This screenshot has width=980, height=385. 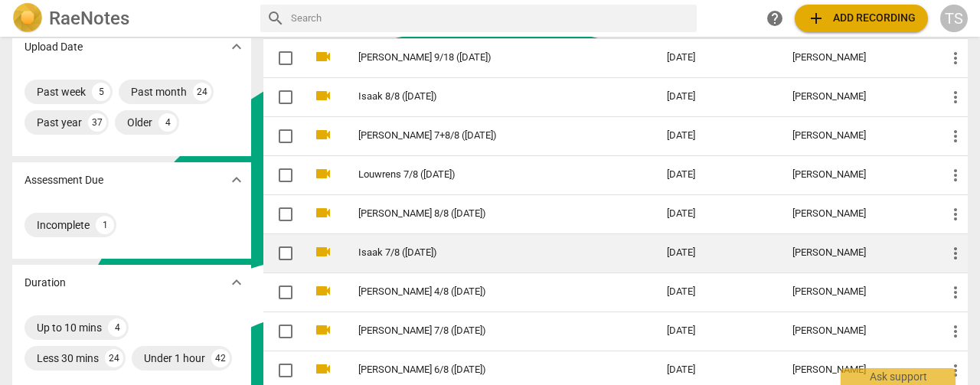 I want to click on div: Older, so click(x=139, y=123).